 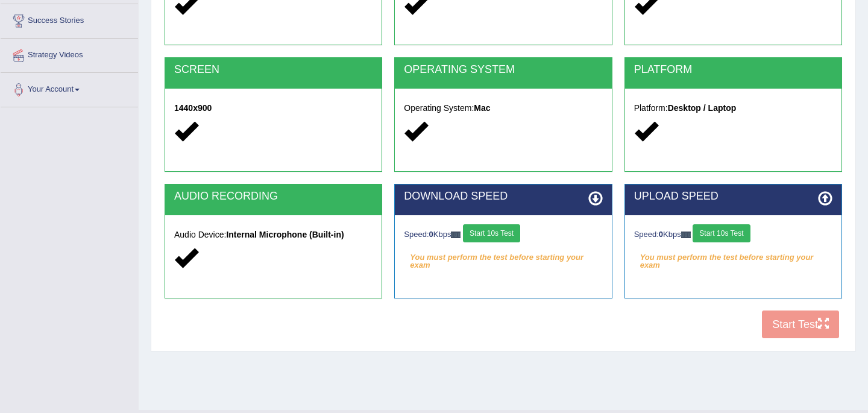 What do you see at coordinates (284, 235) in the screenshot?
I see `strong: Internal Microphone (Built-in)` at bounding box center [284, 235].